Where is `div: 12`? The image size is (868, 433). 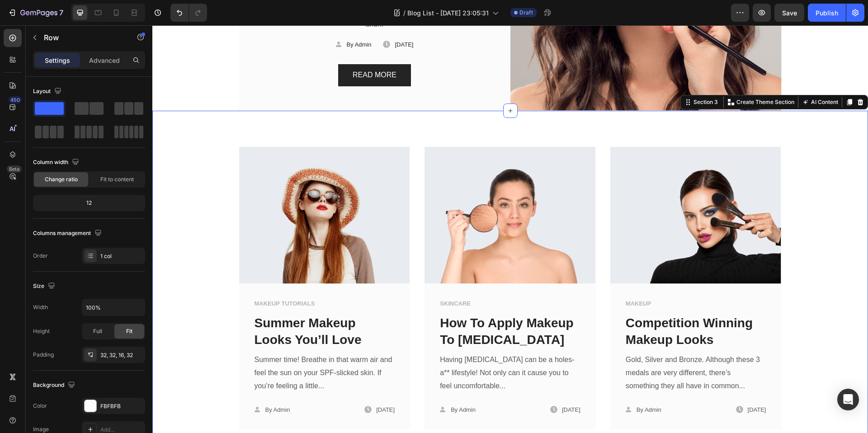
div: 12 is located at coordinates (89, 203).